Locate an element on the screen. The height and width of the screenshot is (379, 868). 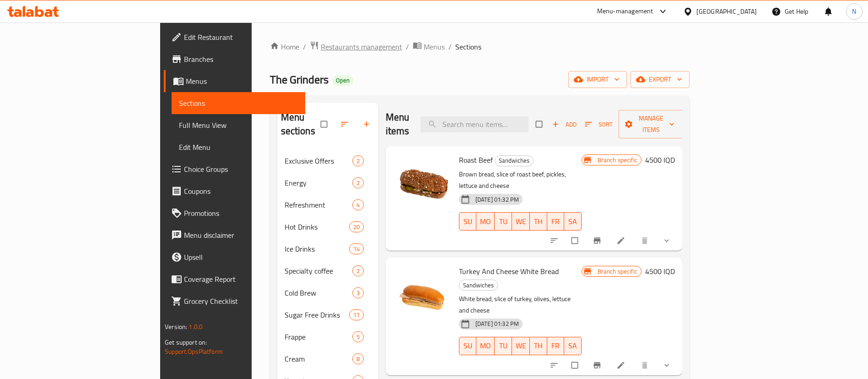
button: Sort is located at coordinates (599, 124).